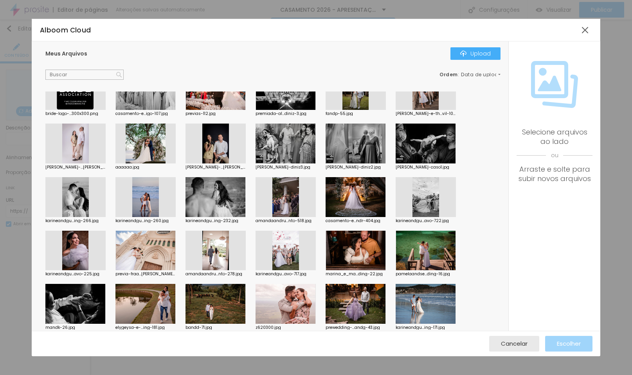 The image size is (632, 375). Describe the element at coordinates (216, 274) in the screenshot. I see `div: amandaandru...nto-278.jpg` at that location.